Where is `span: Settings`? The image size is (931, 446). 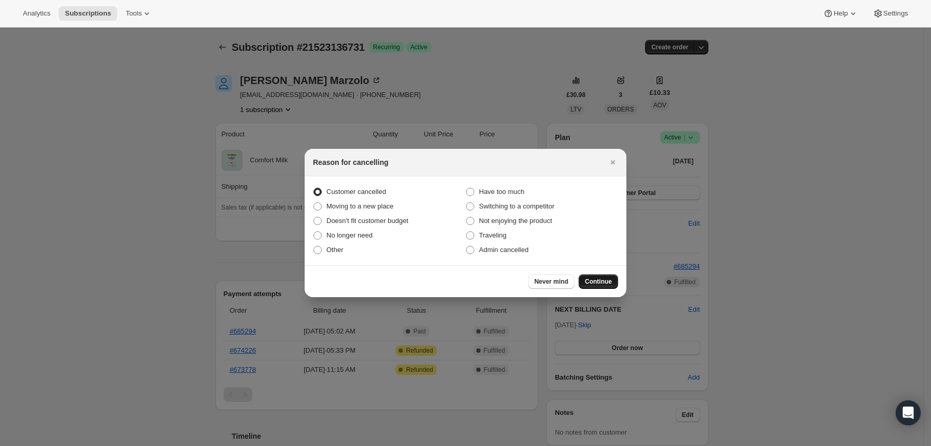 span: Settings is located at coordinates (896, 13).